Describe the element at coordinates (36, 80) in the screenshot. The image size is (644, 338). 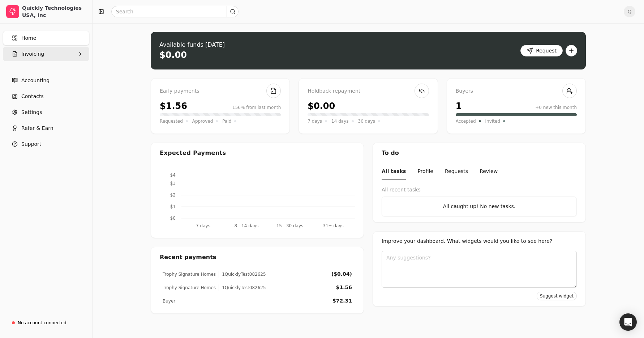
I see `span: Accounting` at that location.